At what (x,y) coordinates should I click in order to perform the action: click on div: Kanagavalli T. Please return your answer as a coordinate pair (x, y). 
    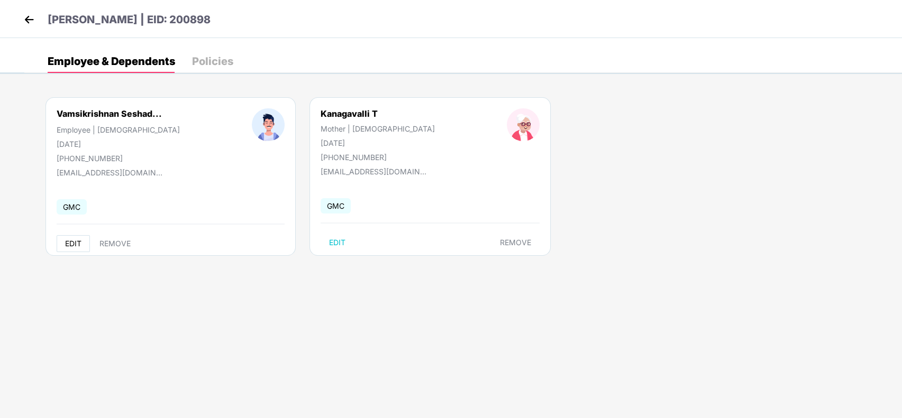
    Looking at the image, I should click on (378, 114).